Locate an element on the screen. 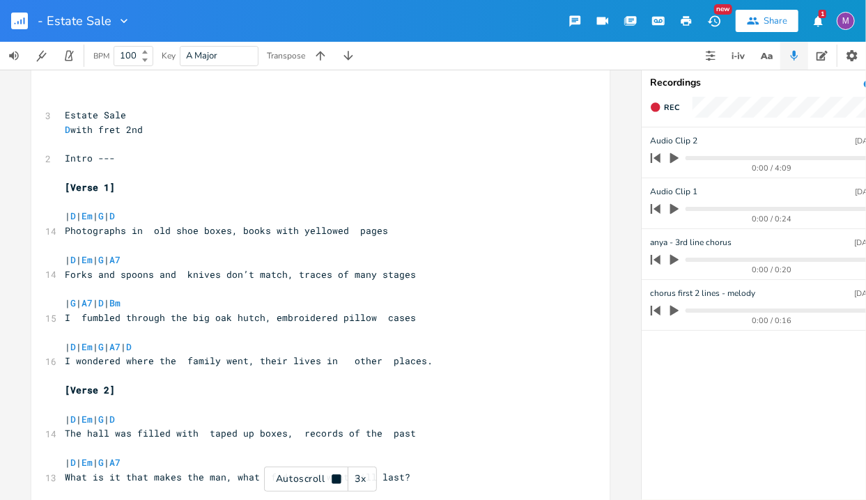  span: Intro --- is located at coordinates (90, 158).